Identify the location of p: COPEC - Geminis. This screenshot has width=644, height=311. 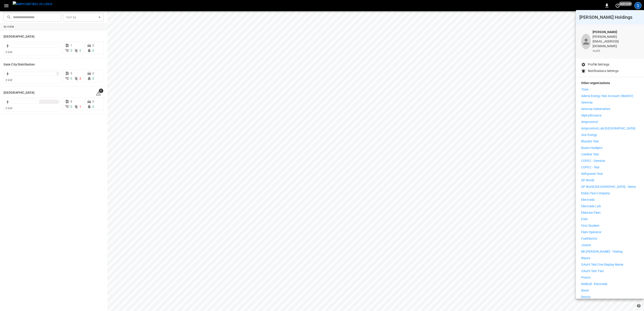
(593, 161).